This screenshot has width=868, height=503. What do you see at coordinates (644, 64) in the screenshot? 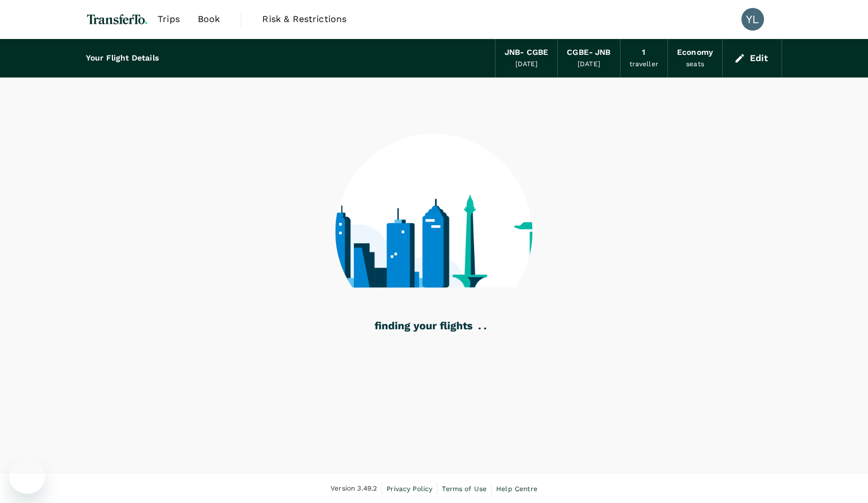
I see `div: traveller` at bounding box center [644, 64].